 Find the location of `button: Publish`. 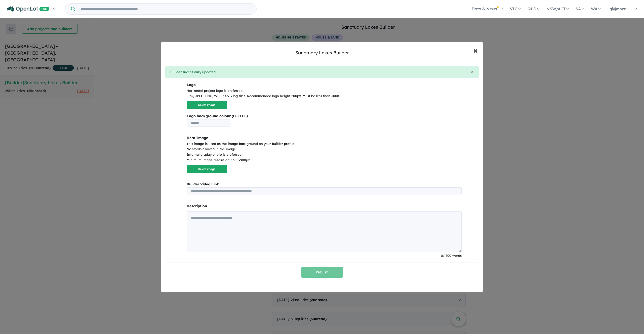

button: Publish is located at coordinates (322, 272).